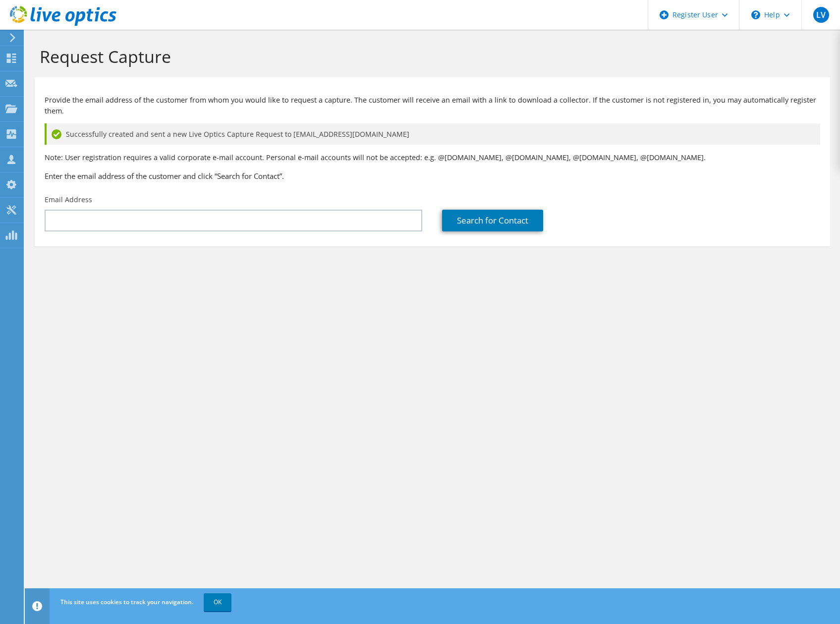 This screenshot has width=840, height=624. I want to click on p: Provide the email address of the customer from whom you would like to request a capture. The cust..., so click(432, 105).